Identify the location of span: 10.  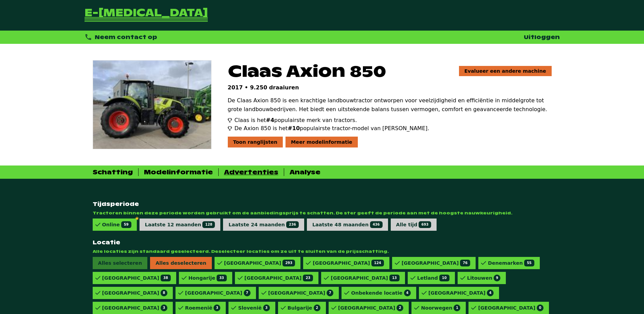
(444, 278).